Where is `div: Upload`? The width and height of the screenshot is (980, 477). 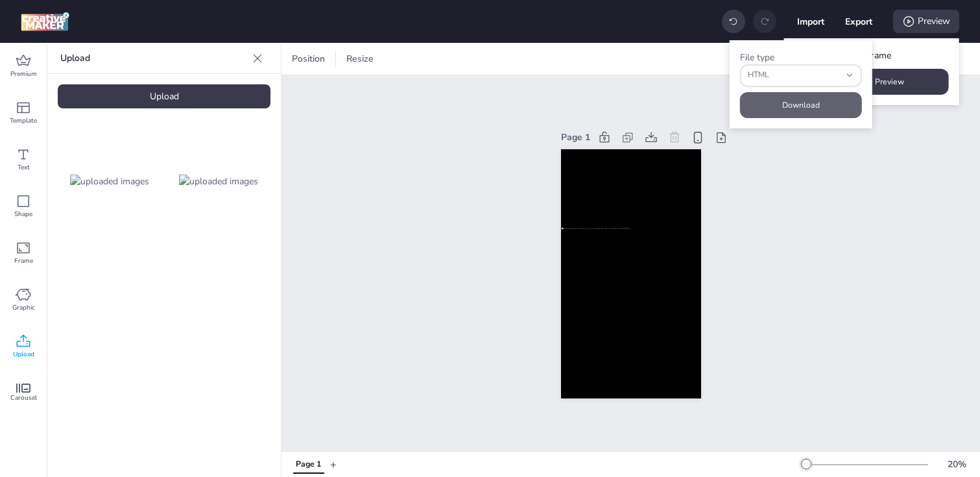 div: Upload is located at coordinates (164, 96).